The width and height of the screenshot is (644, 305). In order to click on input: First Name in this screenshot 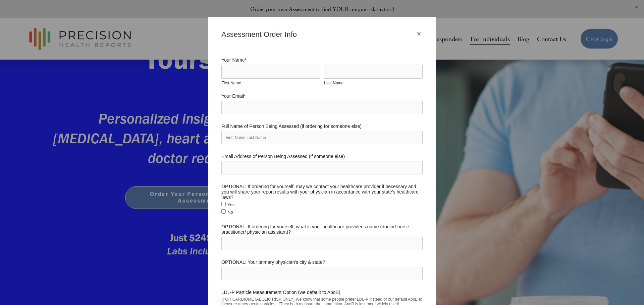, I will do `click(270, 72)`.